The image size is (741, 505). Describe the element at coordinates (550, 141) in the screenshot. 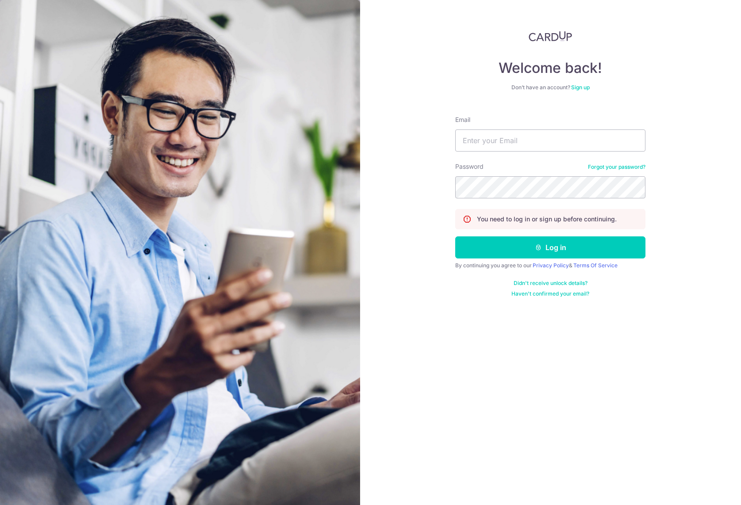

I see `input: Enter your Email` at that location.